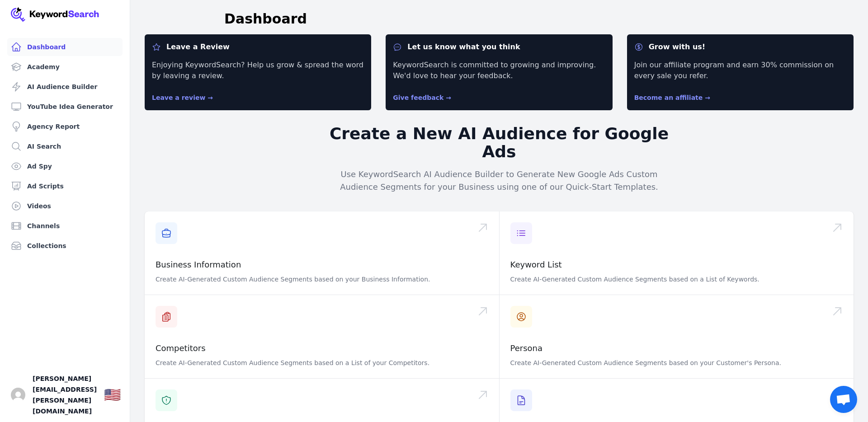 The height and width of the screenshot is (422, 868). What do you see at coordinates (198, 264) in the screenshot?
I see `a: Business Information` at bounding box center [198, 264].